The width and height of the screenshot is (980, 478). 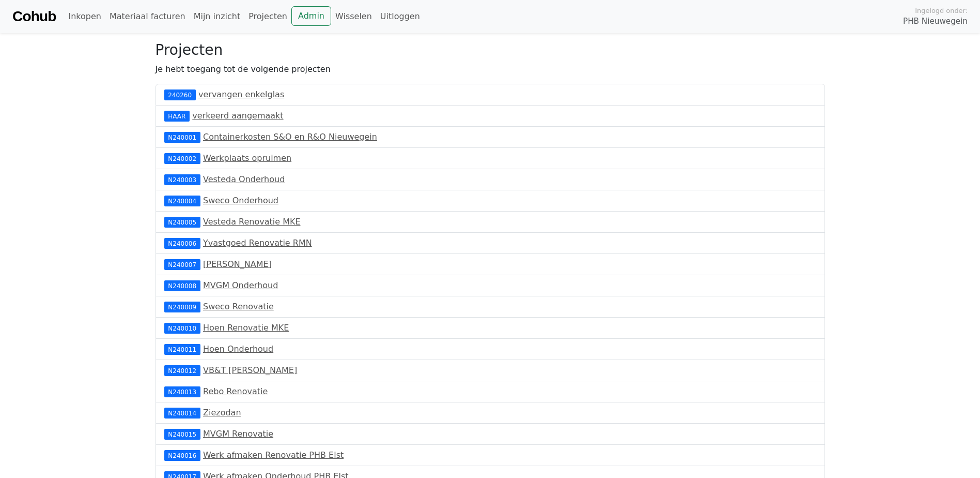 I want to click on a: Hoen Renovatie MKE, so click(x=246, y=327).